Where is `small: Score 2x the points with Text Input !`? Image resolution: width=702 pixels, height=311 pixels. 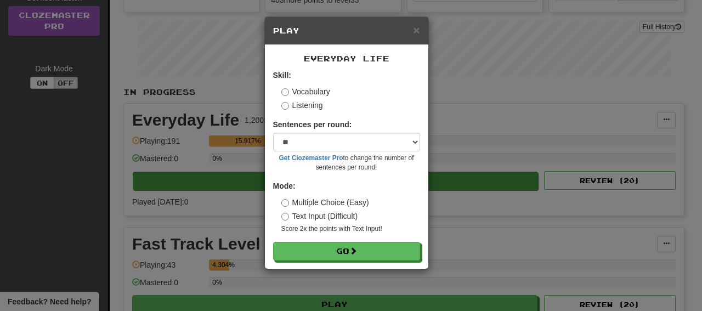
small: Score 2x the points with Text Input ! is located at coordinates (350, 229).